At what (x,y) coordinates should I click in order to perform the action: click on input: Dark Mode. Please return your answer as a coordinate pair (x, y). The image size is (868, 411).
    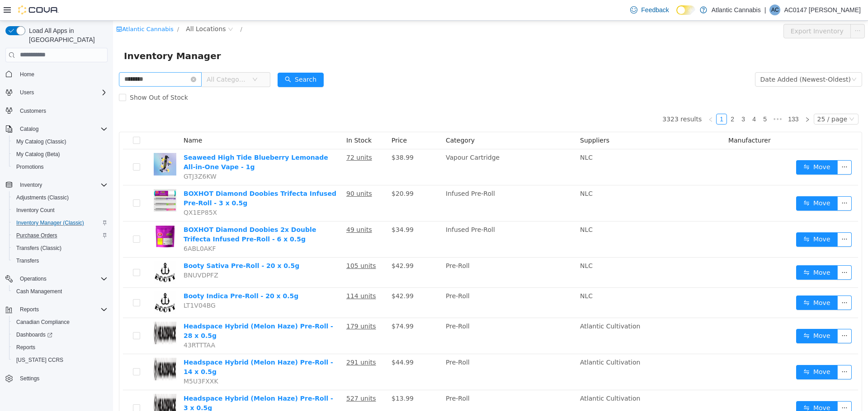
    Looking at the image, I should click on (686, 10).